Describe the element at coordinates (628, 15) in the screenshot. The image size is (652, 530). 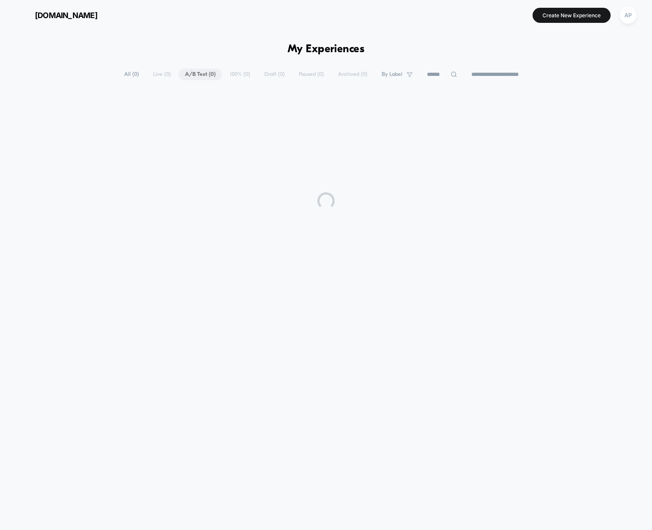
I see `div: AP` at that location.